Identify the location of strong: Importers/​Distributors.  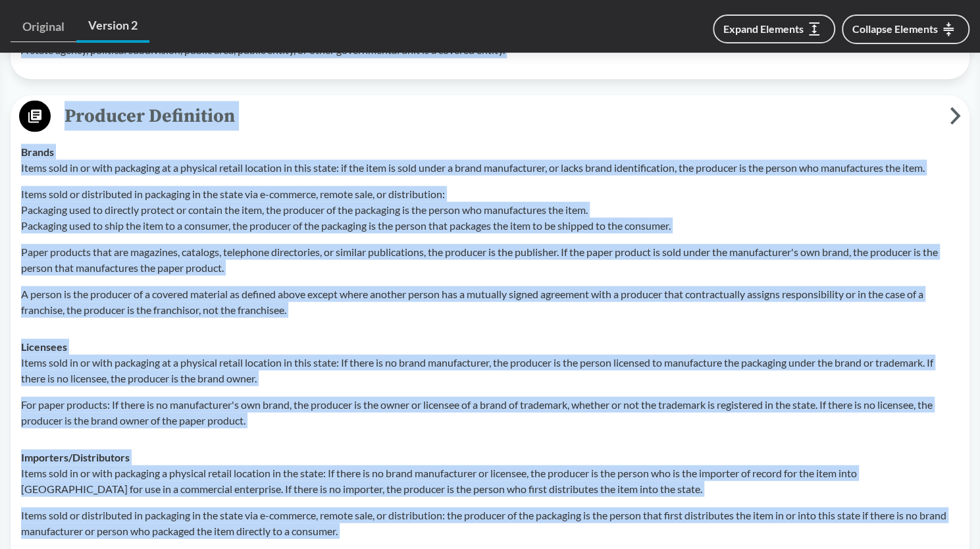
(75, 457).